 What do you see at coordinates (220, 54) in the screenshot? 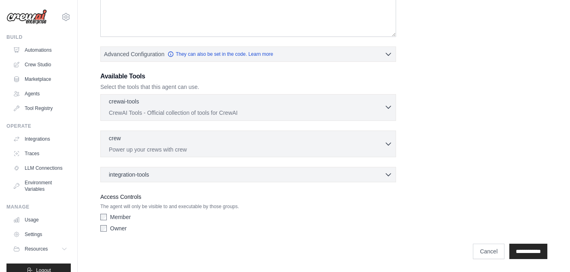
I see `a: They can also be set in the code. Learn more` at bounding box center [220, 54].